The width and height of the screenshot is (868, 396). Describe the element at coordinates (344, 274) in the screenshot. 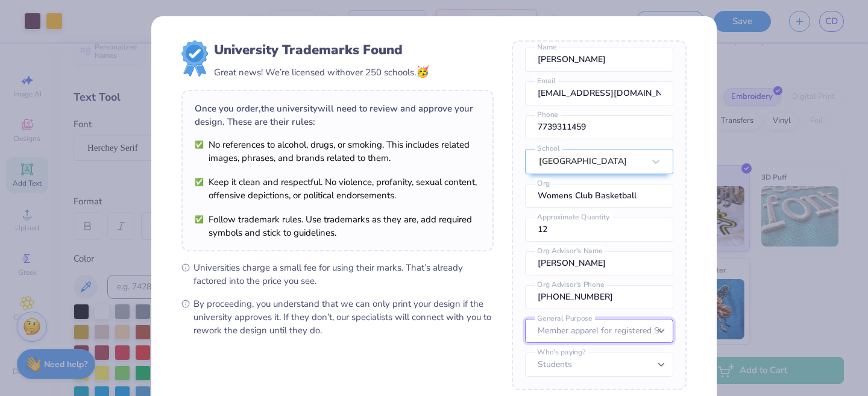

I see `span: Universities charge a small fee for using their marks. That’s already factored into the price you...` at that location.